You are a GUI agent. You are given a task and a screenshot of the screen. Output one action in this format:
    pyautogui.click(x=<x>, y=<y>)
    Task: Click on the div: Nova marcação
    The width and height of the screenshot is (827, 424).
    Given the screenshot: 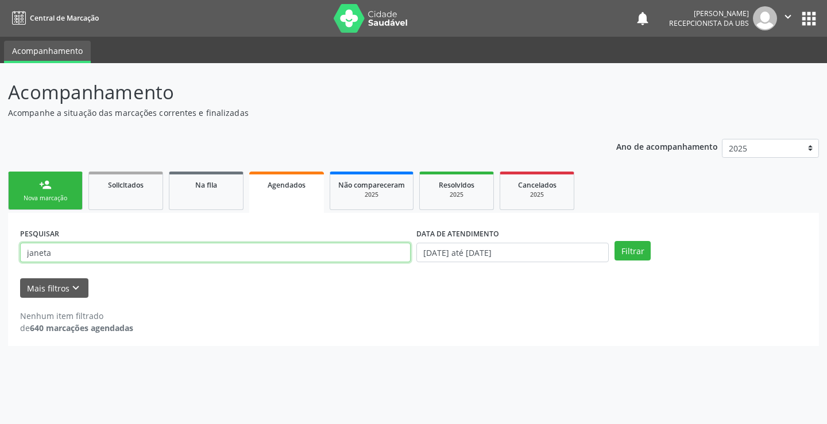 What is the action you would take?
    pyautogui.click(x=45, y=198)
    